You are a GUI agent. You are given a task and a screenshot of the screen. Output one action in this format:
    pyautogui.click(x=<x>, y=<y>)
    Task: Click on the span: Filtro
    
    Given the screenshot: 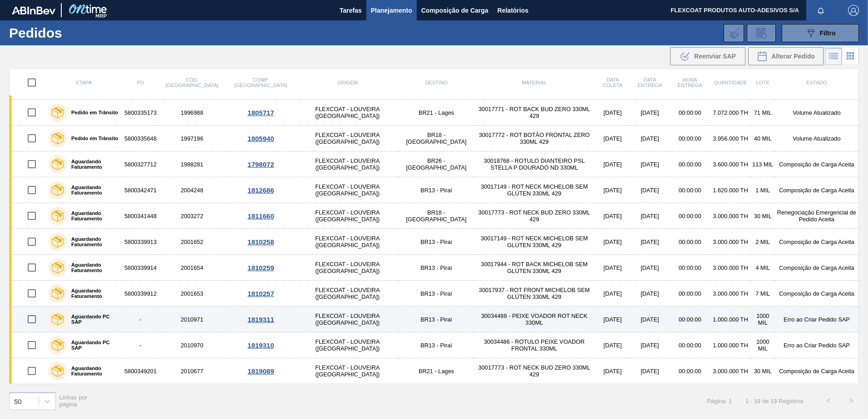 What is the action you would take?
    pyautogui.click(x=827, y=33)
    